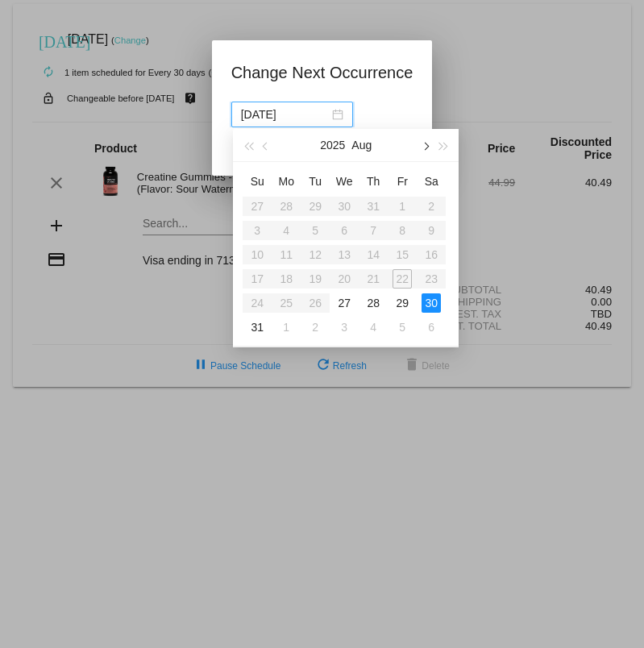  What do you see at coordinates (373, 327) in the screenshot?
I see `div: 4` at bounding box center [373, 327].